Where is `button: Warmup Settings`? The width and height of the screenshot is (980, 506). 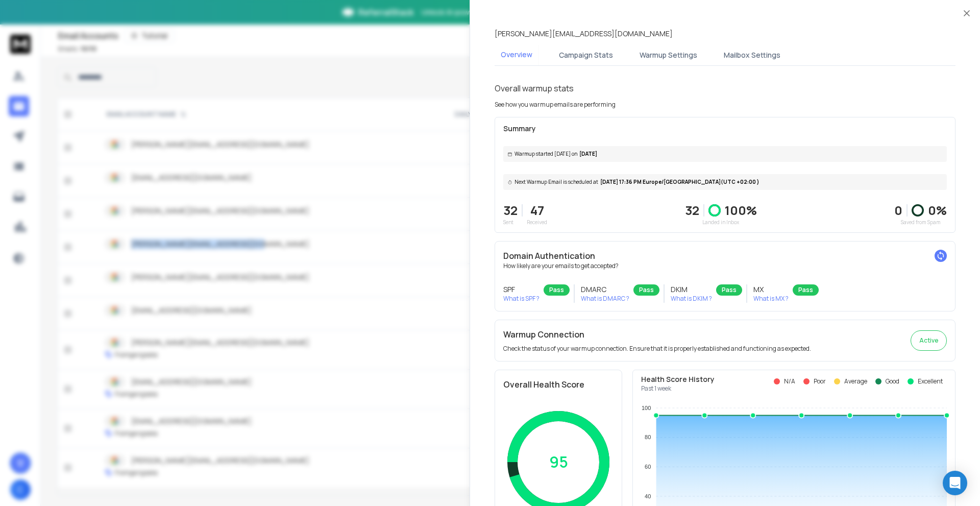
button: Warmup Settings is located at coordinates (668, 55).